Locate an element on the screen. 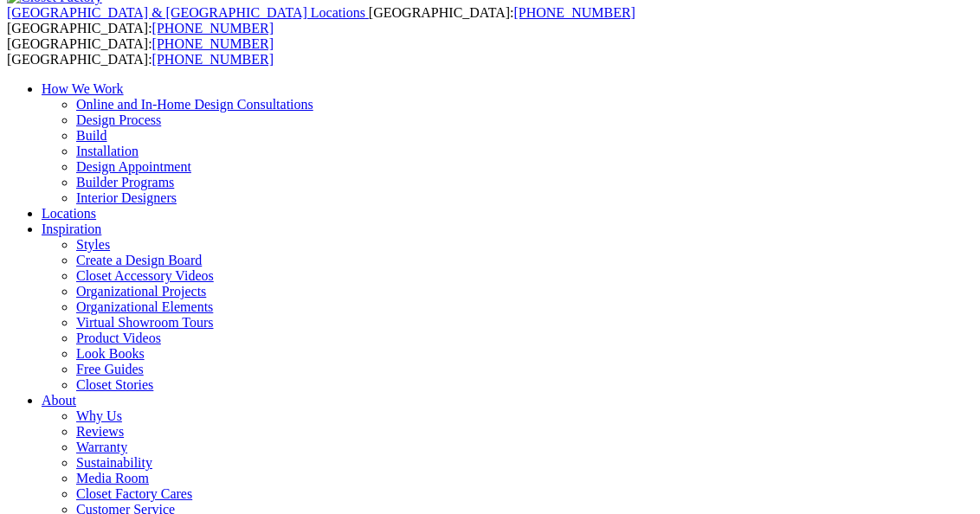  a: Inspiration is located at coordinates (71, 228).